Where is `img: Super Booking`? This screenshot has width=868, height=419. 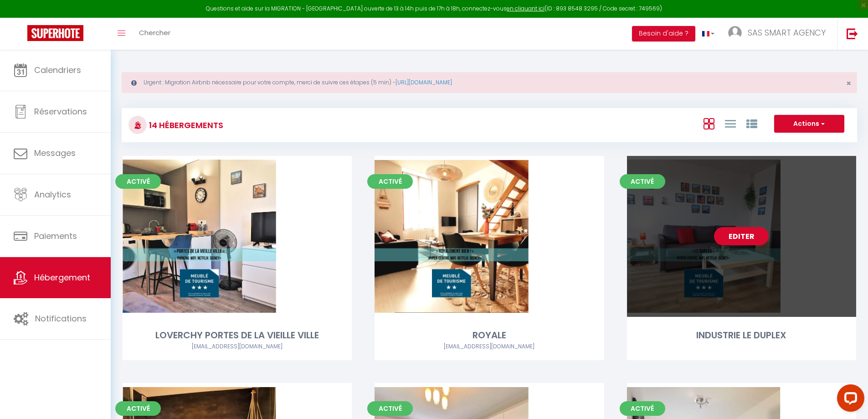
img: Super Booking is located at coordinates (55, 33).